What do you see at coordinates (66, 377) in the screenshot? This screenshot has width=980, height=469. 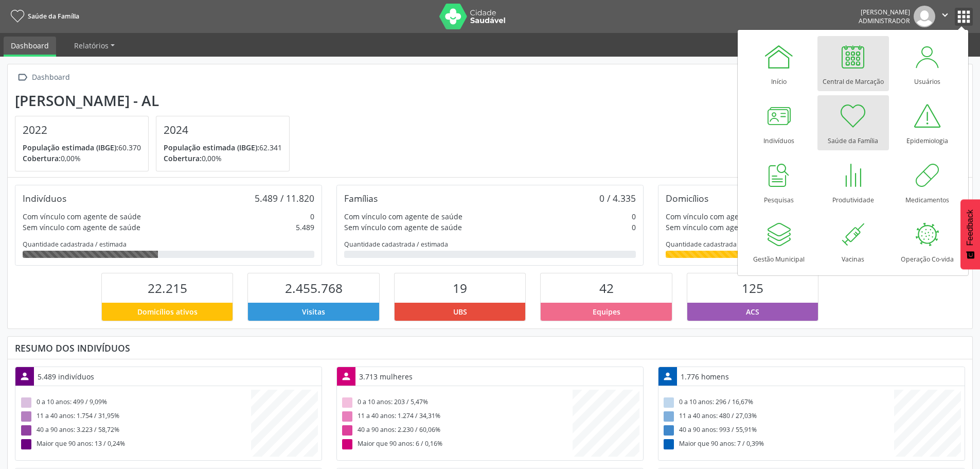 I see `div: 5.489 indivíduos` at bounding box center [66, 377].